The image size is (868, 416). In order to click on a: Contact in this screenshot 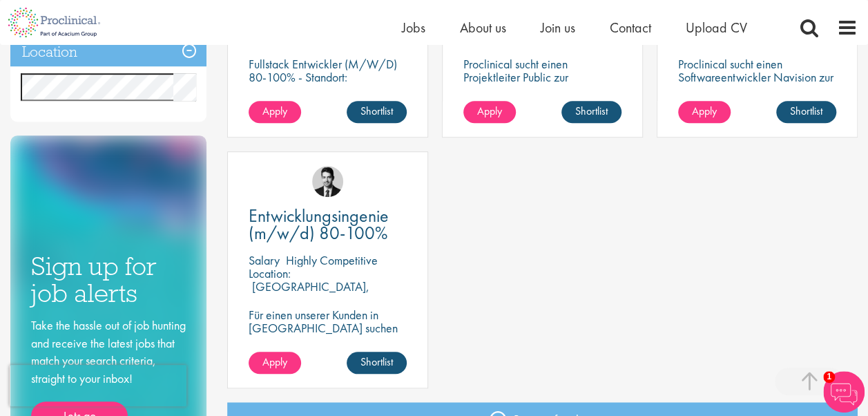, I will do `click(630, 27)`.